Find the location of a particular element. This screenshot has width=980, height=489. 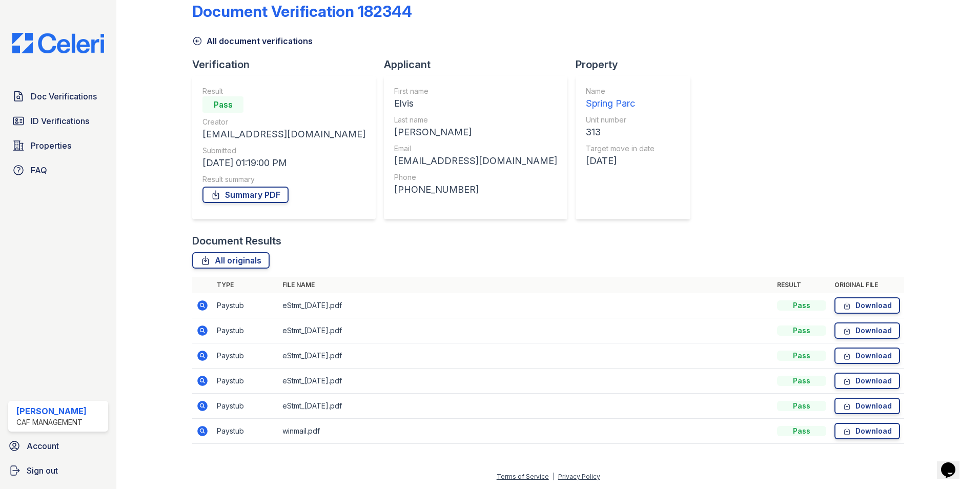

span: Doc Verifications is located at coordinates (64, 96).